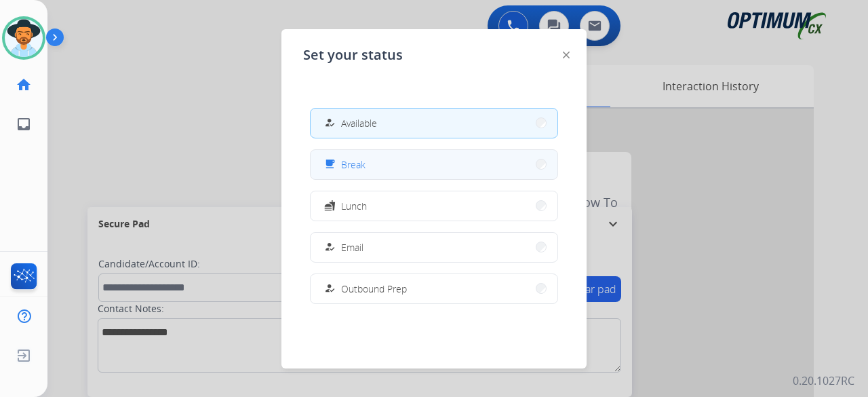 This screenshot has width=868, height=397. I want to click on span: Outbound Prep, so click(374, 289).